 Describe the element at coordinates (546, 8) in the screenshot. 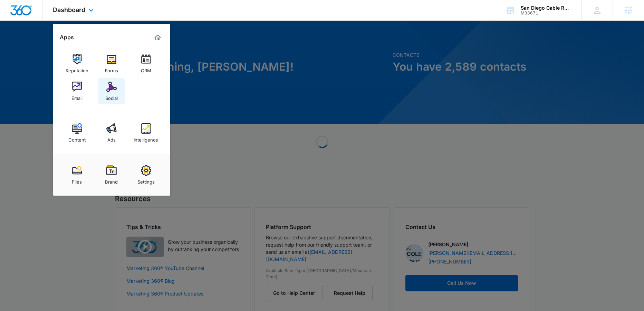

I see `div: account name` at that location.